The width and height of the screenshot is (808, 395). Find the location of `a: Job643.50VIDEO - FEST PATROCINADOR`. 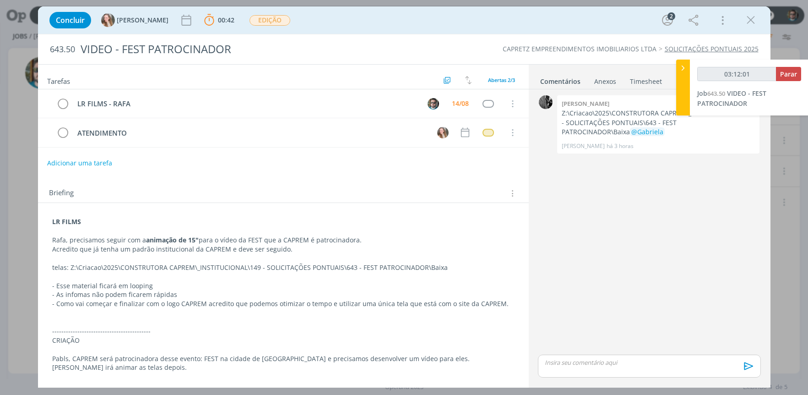

a: Job643.50VIDEO - FEST PATROCINADOR is located at coordinates (732, 98).